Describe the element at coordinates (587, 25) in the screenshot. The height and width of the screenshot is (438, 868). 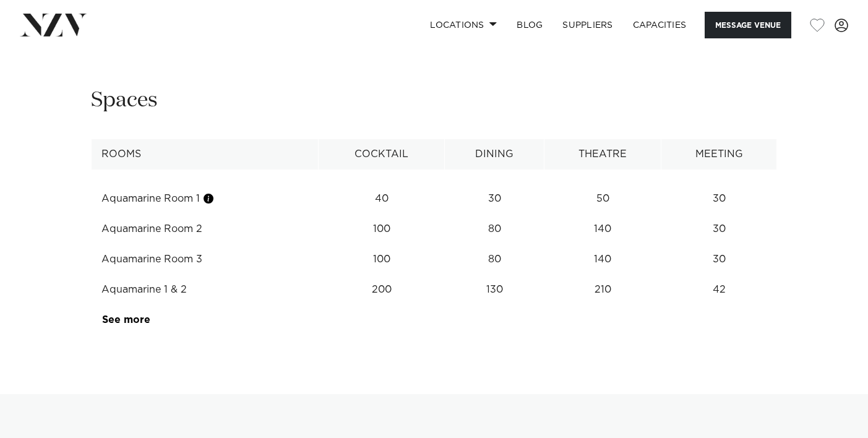
I see `a: SUPPLIERS` at that location.